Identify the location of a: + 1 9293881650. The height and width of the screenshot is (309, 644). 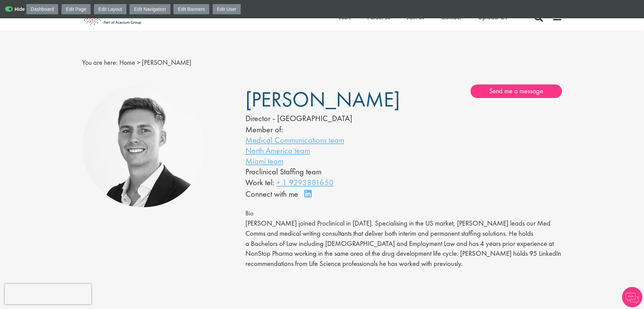
(305, 182).